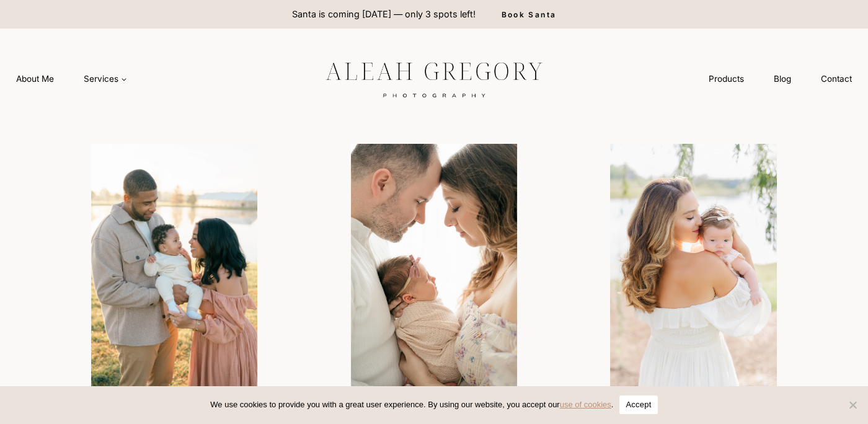 The image size is (868, 424). I want to click on span: Services, so click(105, 79).